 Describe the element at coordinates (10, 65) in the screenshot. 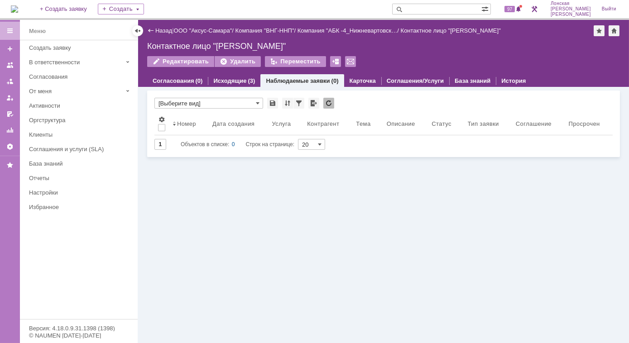

I see `a: Заявки на командах` at that location.